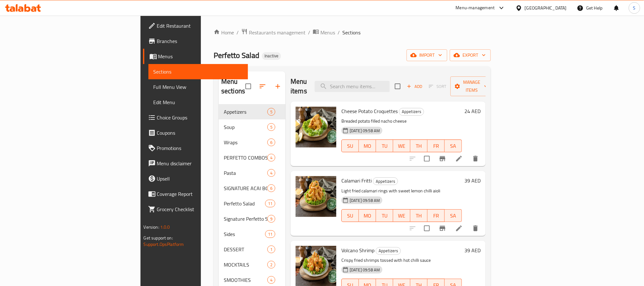 This screenshot has width=644, height=286. I want to click on div: Soup, so click(246, 127).